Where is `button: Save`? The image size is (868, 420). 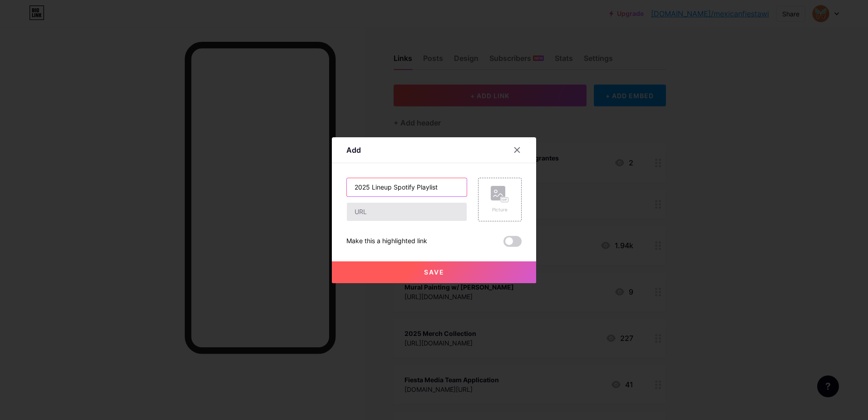
button: Save is located at coordinates (434, 273).